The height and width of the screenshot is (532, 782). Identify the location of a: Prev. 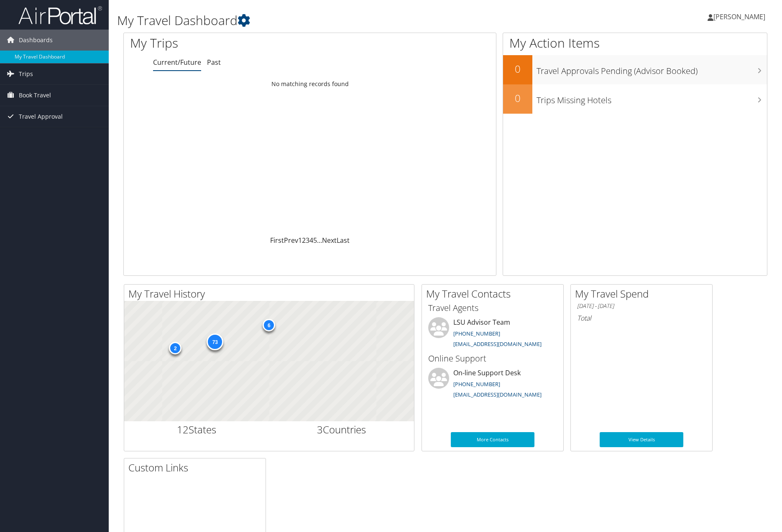
(291, 241).